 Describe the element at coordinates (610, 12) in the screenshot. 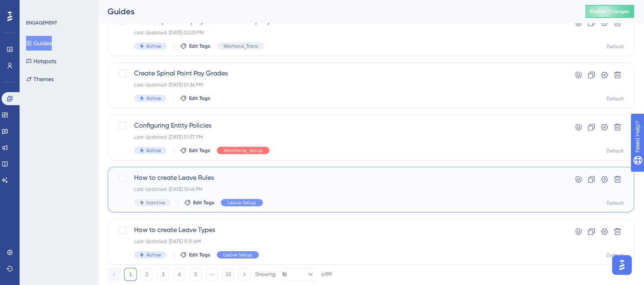

I see `button: Publish Changes` at that location.